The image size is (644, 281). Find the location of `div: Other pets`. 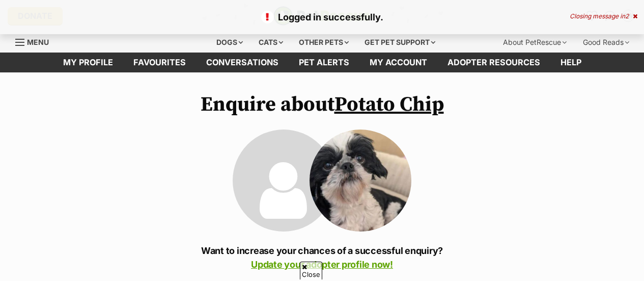

div: Other pets is located at coordinates (324, 42).